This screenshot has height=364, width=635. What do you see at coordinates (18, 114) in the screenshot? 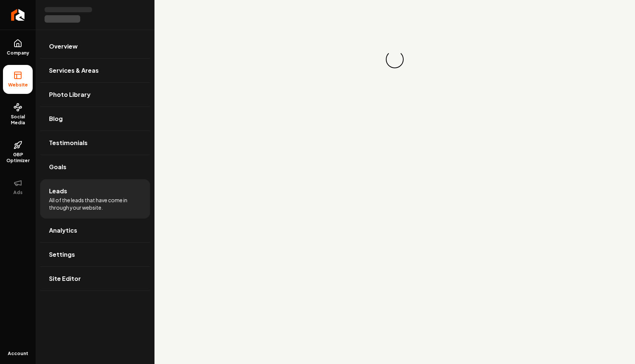
I see `a: Social Media` at bounding box center [18, 114].